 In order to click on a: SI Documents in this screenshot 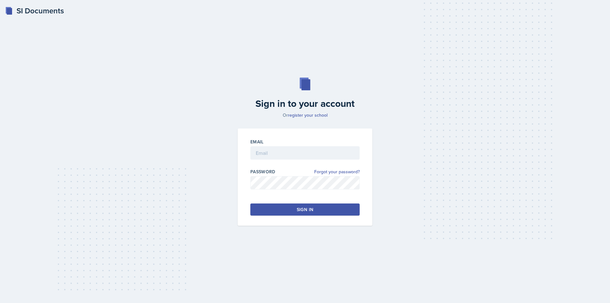, I will do `click(34, 11)`.